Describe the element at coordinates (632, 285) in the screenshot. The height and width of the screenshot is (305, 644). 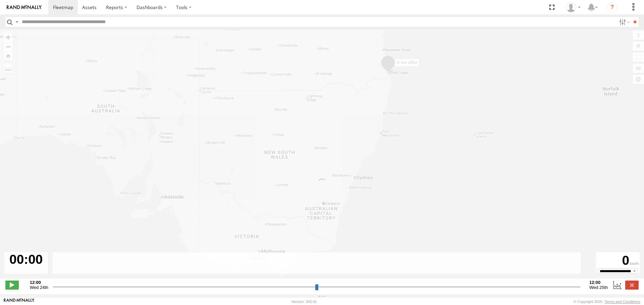
I see `label: Close` at that location.